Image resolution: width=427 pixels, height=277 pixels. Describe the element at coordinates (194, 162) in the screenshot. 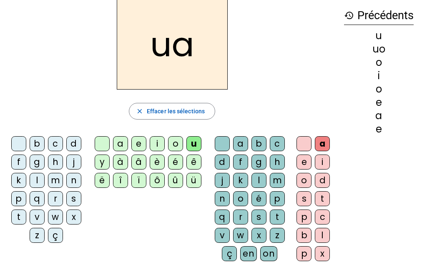

I see `div: ê` at that location.